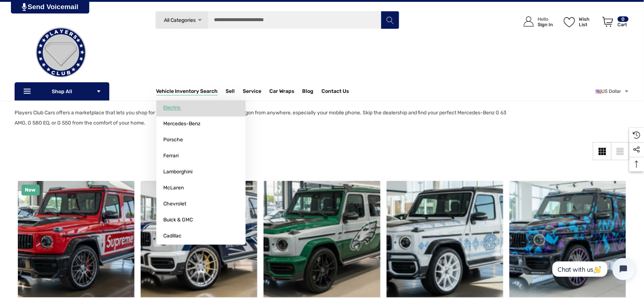 Image resolution: width=644 pixels, height=299 pixels. Describe the element at coordinates (580, 21) in the screenshot. I see `a: Wish List Wish List` at that location.